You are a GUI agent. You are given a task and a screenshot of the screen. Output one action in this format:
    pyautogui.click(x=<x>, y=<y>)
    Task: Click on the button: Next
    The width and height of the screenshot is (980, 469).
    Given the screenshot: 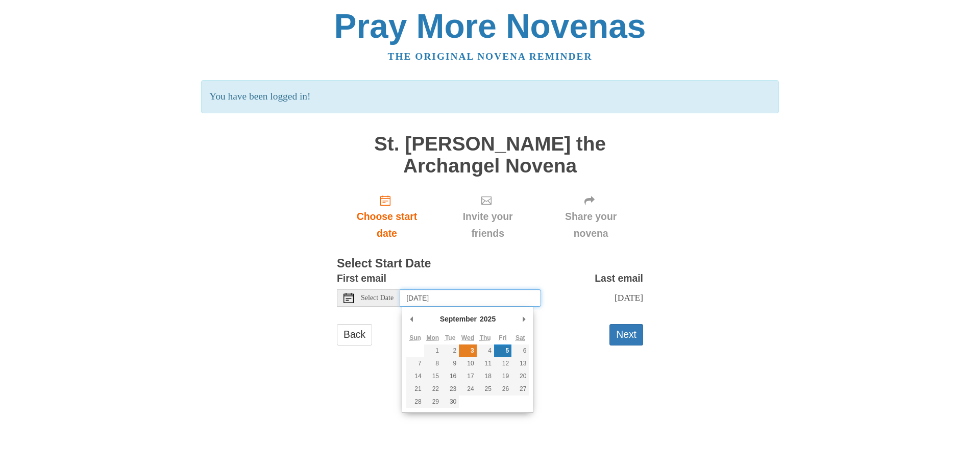 What is the action you would take?
    pyautogui.click(x=626, y=334)
    